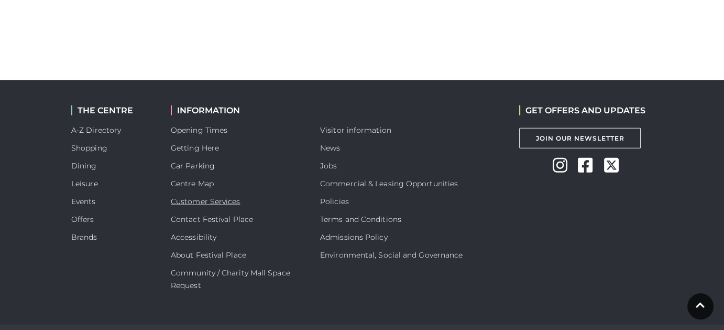 The image size is (724, 330). Describe the element at coordinates (89, 148) in the screenshot. I see `a: Shopping` at that location.